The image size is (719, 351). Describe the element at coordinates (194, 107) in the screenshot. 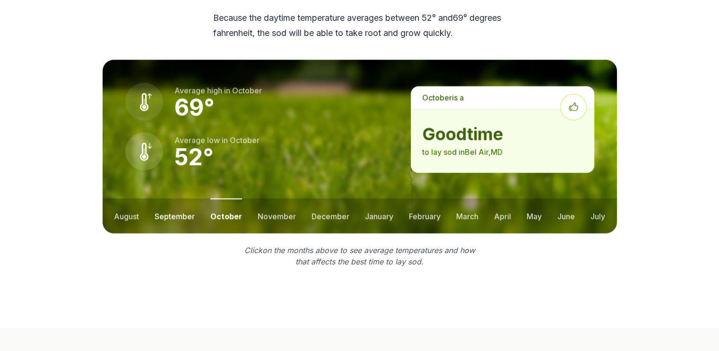

I see `strong: 69 °` at that location.